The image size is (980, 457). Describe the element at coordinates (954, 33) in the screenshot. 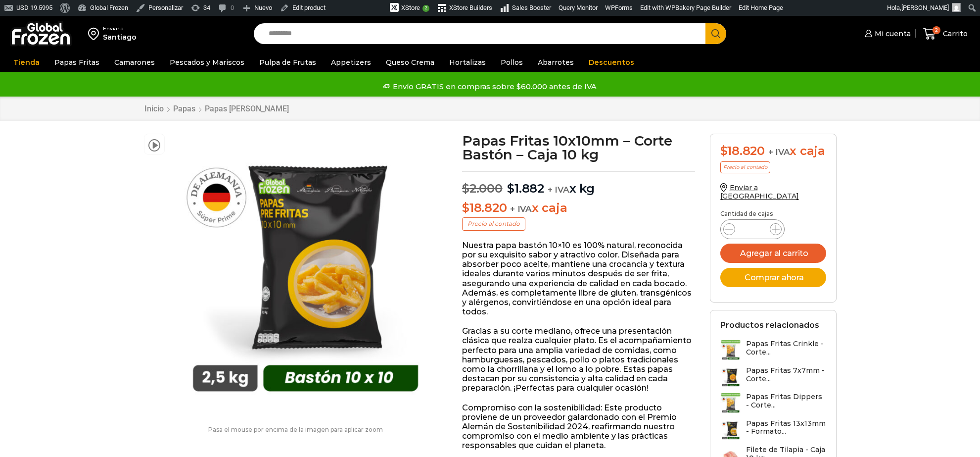

I see `span: Carrito` at that location.